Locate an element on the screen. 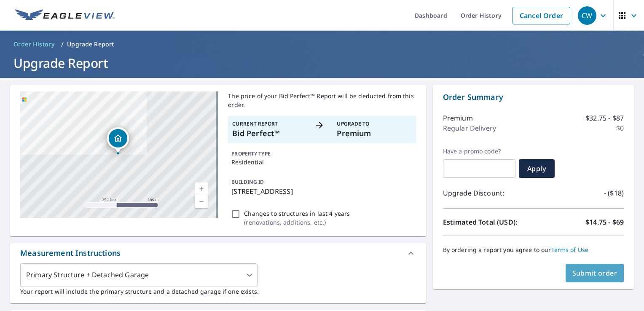  p: Current Report is located at coordinates (269, 124).